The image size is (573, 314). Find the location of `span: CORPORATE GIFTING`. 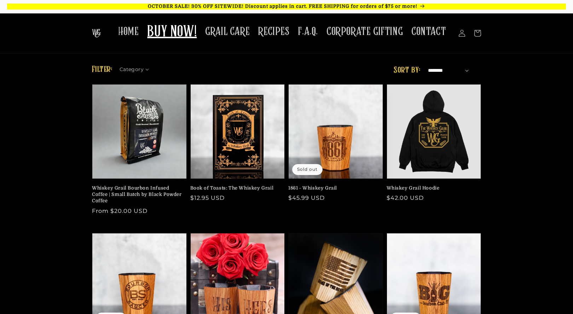

span: CORPORATE GIFTING is located at coordinates (364, 31).